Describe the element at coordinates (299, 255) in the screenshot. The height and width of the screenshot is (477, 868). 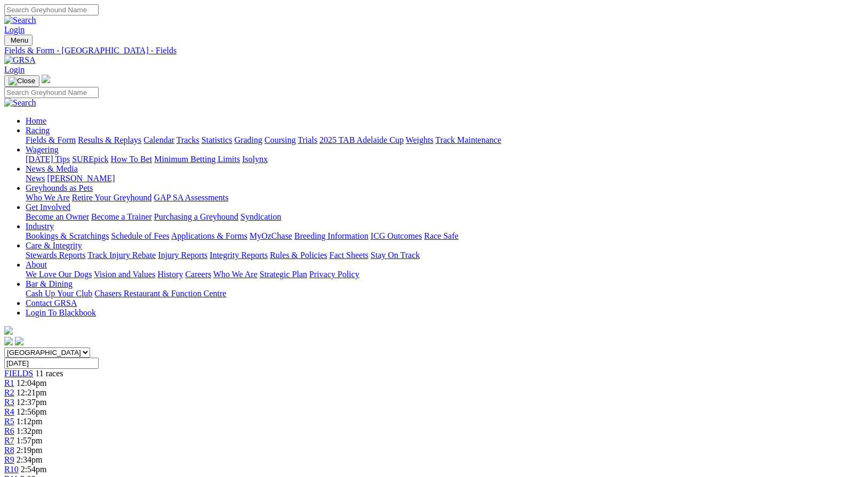
I see `a: Rules & Policies` at that location.